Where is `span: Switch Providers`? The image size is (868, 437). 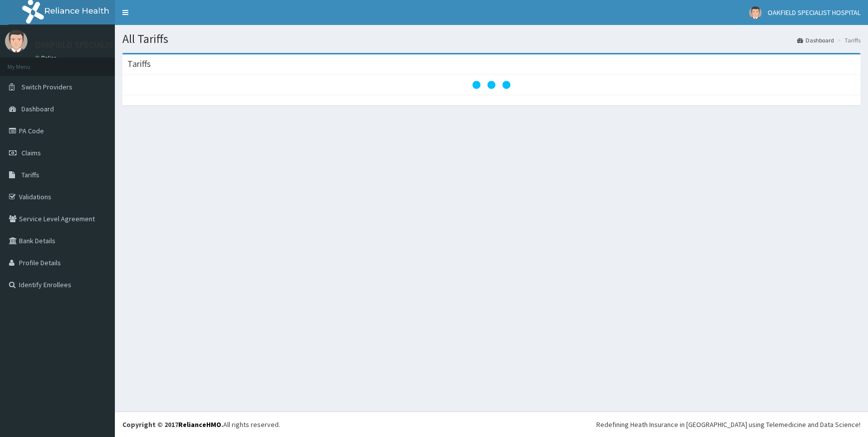 span: Switch Providers is located at coordinates (47, 87).